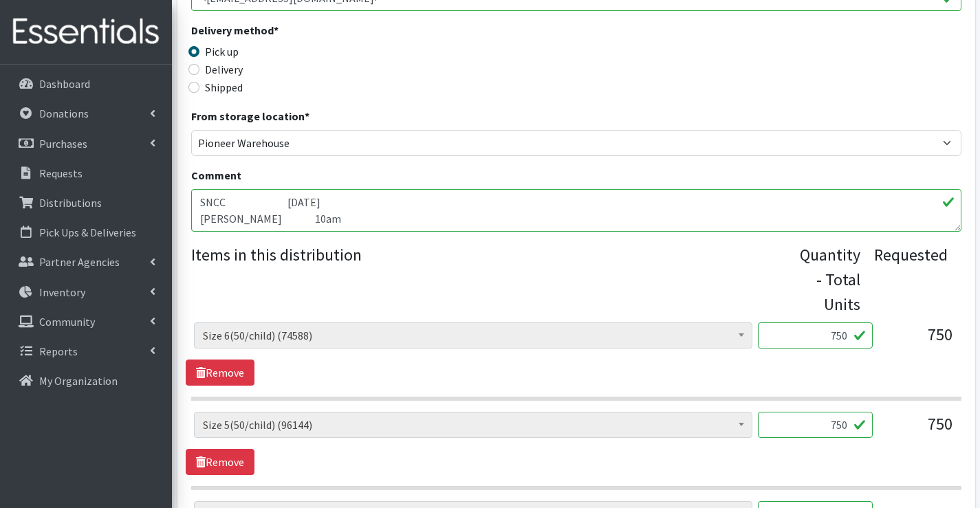 The image size is (980, 508). Describe the element at coordinates (86, 202) in the screenshot. I see `a: Distributions` at that location.